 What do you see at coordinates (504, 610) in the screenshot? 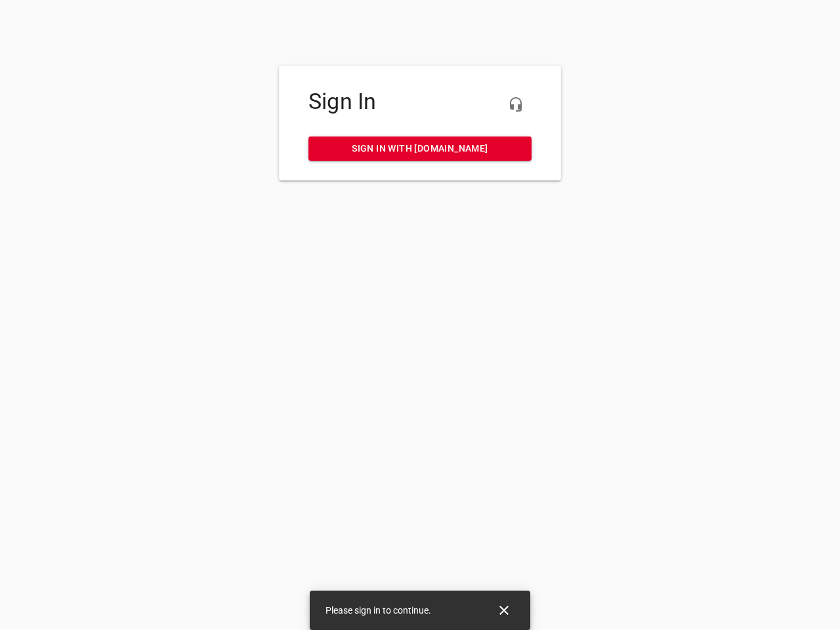
I see `button: Close` at bounding box center [504, 610].